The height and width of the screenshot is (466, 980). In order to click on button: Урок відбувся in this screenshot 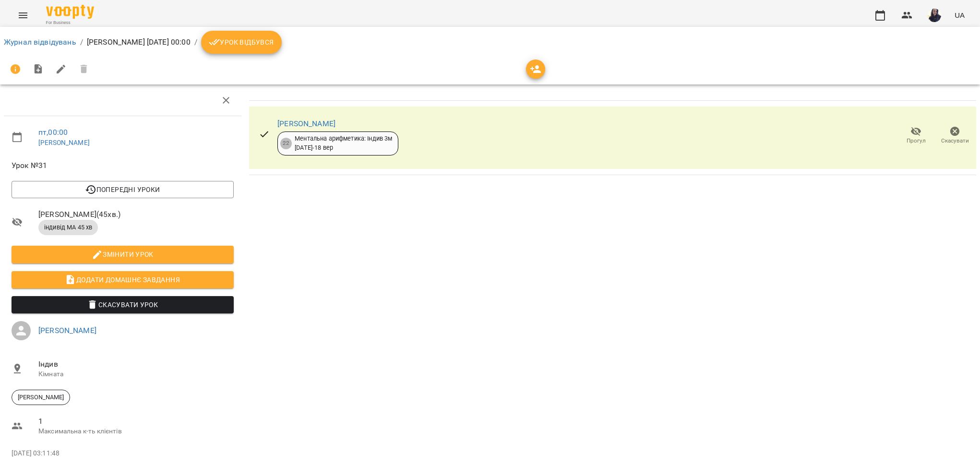, I will do `click(241, 42)`.